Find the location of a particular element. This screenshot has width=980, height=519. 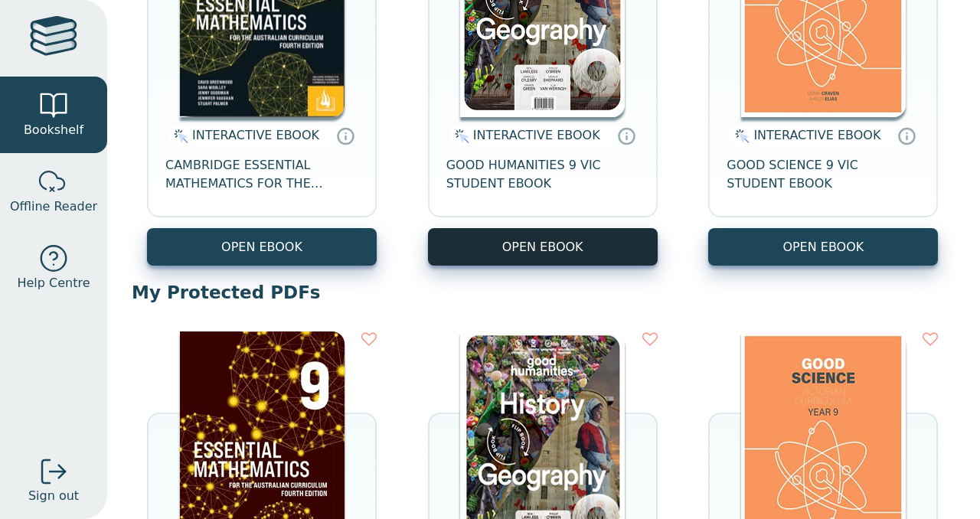

span: CAMBRIDGE ESSENTIAL MATHEMATICS FOR THE AUSTRALIAN CURRICULUM YEAR 9 EBOOK 4E is located at coordinates (262, 175).